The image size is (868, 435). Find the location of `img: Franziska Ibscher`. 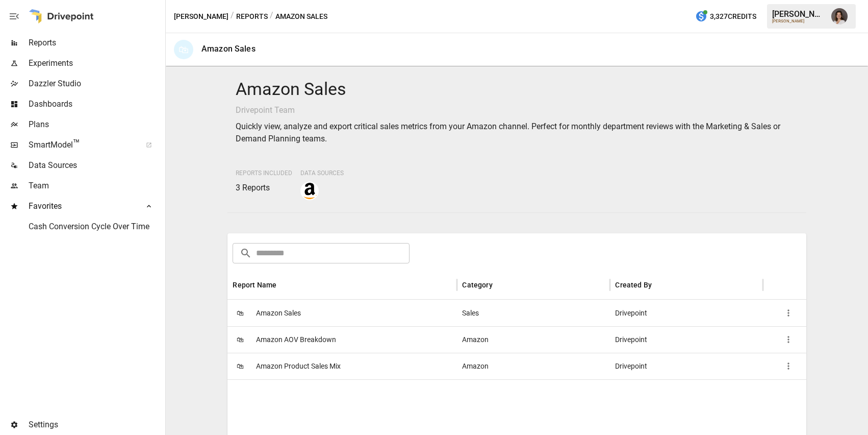

img: Franziska Ibscher is located at coordinates (839, 16).